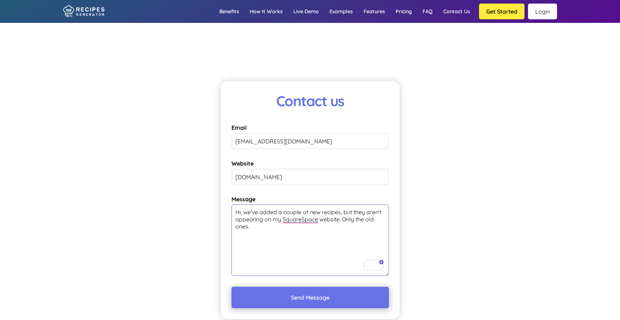 Image resolution: width=620 pixels, height=320 pixels. I want to click on span: Website, so click(310, 163).